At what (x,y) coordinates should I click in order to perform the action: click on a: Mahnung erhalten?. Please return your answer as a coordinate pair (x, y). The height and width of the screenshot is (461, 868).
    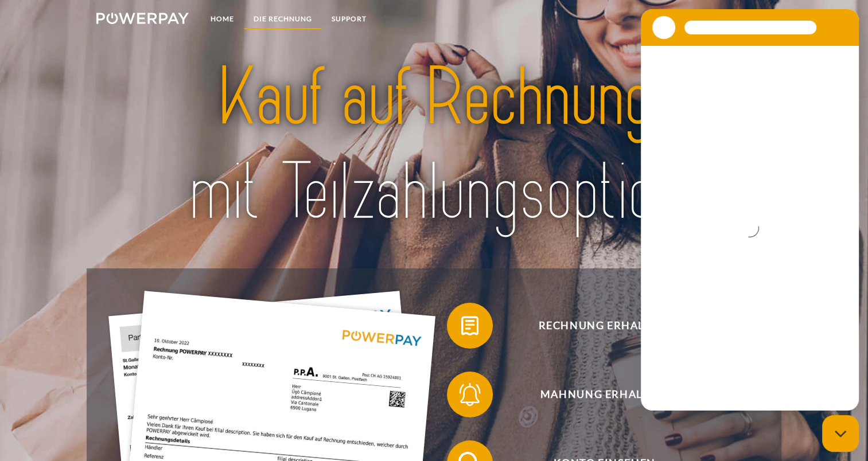
    Looking at the image, I should click on (596, 394).